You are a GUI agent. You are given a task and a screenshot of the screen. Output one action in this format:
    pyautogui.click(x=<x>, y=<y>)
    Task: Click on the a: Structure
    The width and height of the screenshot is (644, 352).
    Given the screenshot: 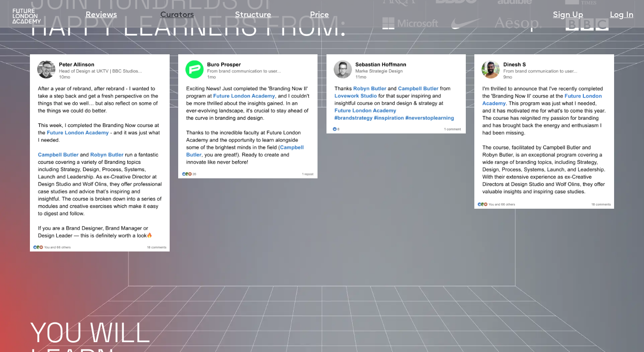 What is the action you would take?
    pyautogui.click(x=253, y=16)
    